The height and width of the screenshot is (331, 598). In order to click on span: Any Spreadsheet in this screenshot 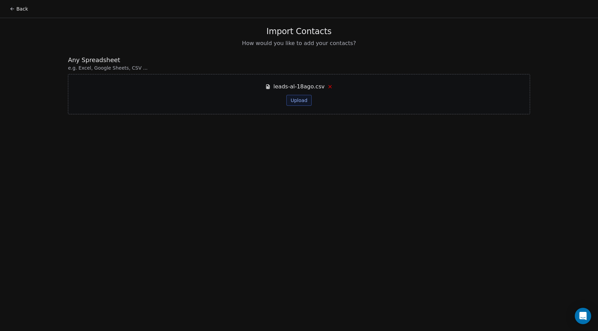, I will do `click(299, 60)`.